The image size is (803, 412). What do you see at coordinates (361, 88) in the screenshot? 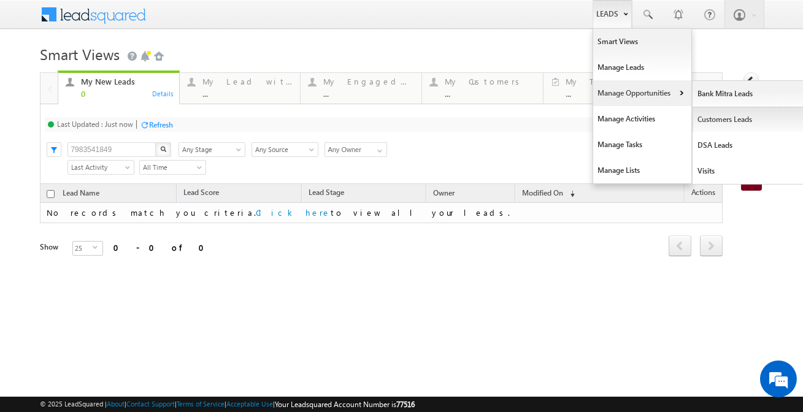
I see `a: My Engaged Lead...` at bounding box center [361, 88].